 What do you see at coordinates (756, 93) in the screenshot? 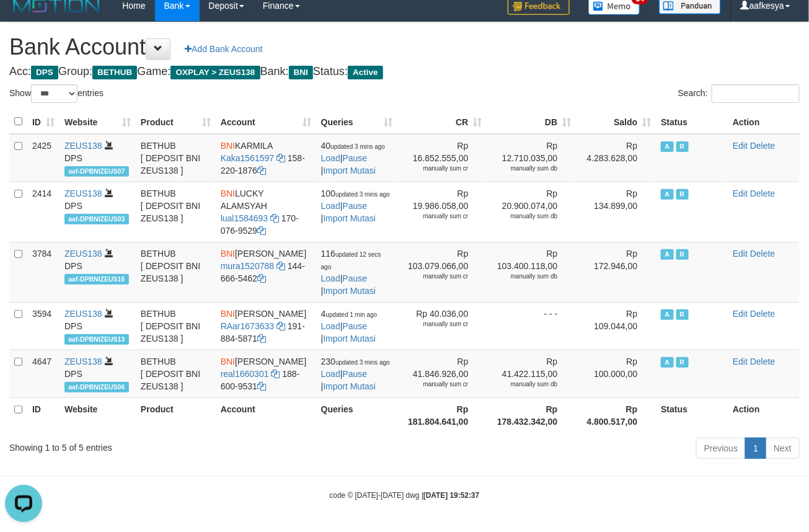
I see `input: Search:` at bounding box center [756, 93].